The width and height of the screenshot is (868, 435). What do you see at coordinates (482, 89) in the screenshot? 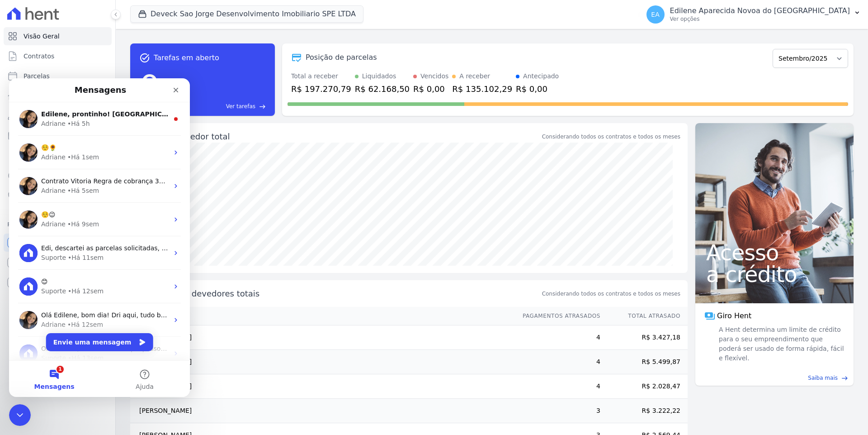
I see `div: R$ 135.102,29` at bounding box center [482, 89].